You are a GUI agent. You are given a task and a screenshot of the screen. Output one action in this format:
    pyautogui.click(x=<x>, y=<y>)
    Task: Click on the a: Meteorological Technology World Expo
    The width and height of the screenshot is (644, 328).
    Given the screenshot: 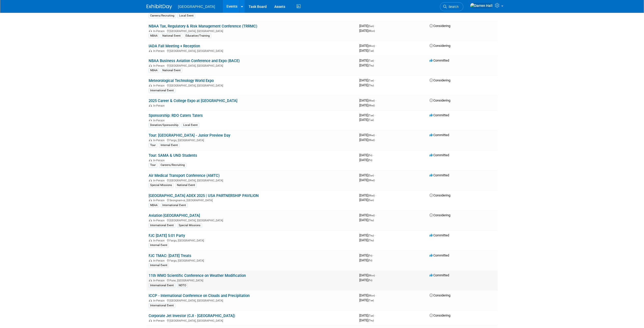 What is the action you would take?
    pyautogui.click(x=181, y=81)
    